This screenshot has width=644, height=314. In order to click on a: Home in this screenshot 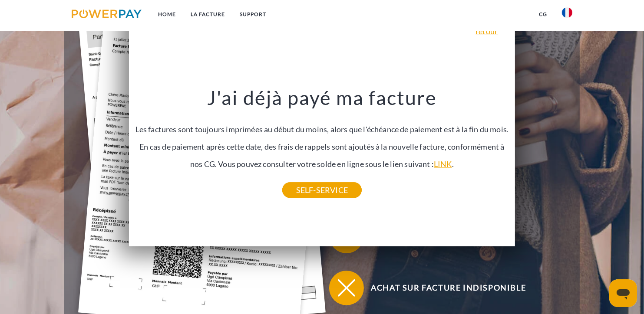, I will do `click(167, 14)`.